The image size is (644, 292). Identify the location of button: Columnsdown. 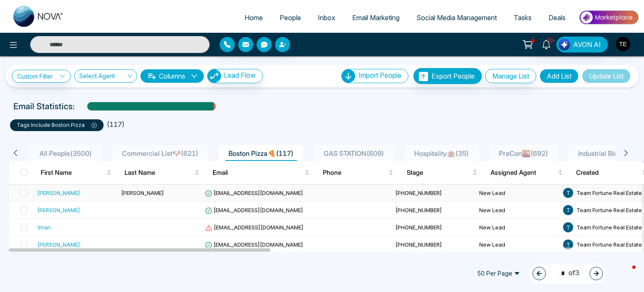
(172, 76).